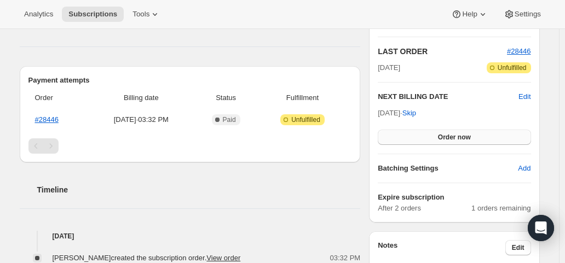 This screenshot has width=565, height=263. Describe the element at coordinates (469, 14) in the screenshot. I see `button: Help` at that location.